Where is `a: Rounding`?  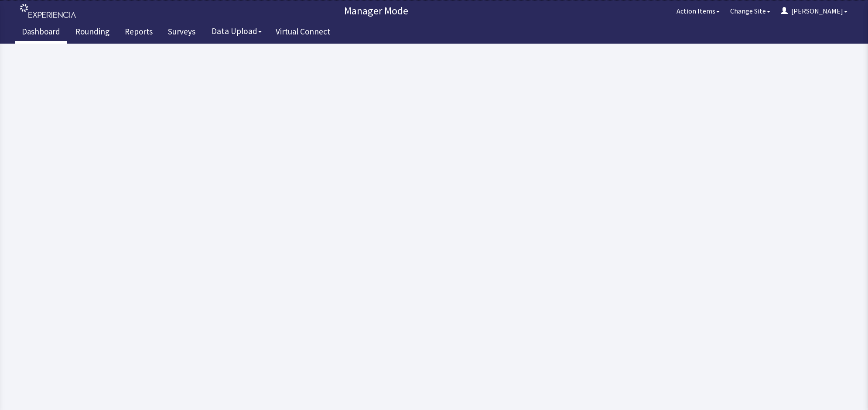
a: Rounding is located at coordinates (93, 33).